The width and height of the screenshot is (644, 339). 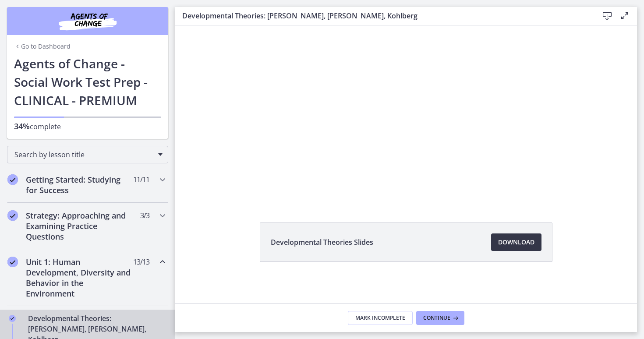 I want to click on h2: Unit 1: Human Development, Diversity and Behavior in the Environment, so click(x=79, y=277).